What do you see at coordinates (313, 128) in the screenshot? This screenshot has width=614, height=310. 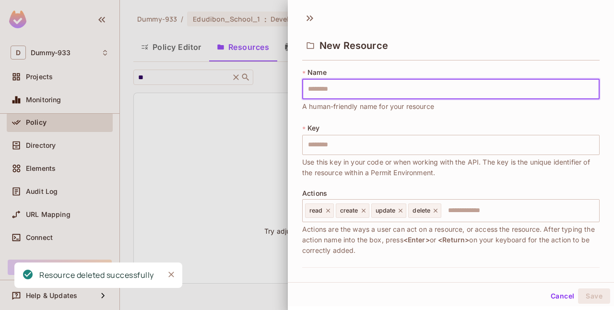 I see `span: Key` at bounding box center [313, 128].